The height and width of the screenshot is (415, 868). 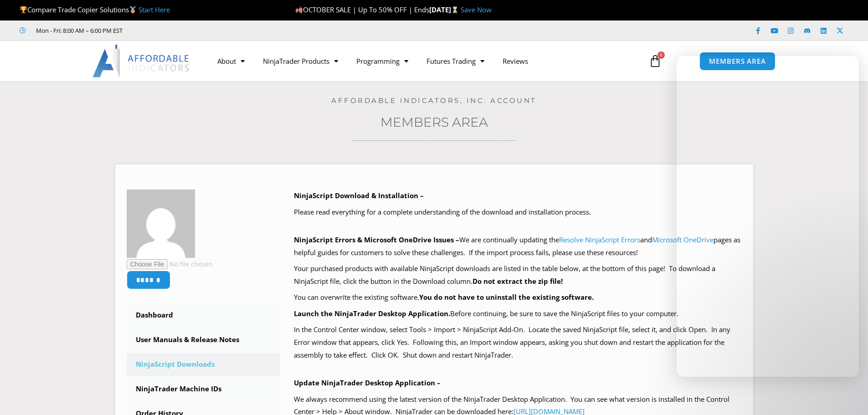 What do you see at coordinates (434, 100) in the screenshot?
I see `a: Affordable Indicators, Inc. Account` at bounding box center [434, 100].